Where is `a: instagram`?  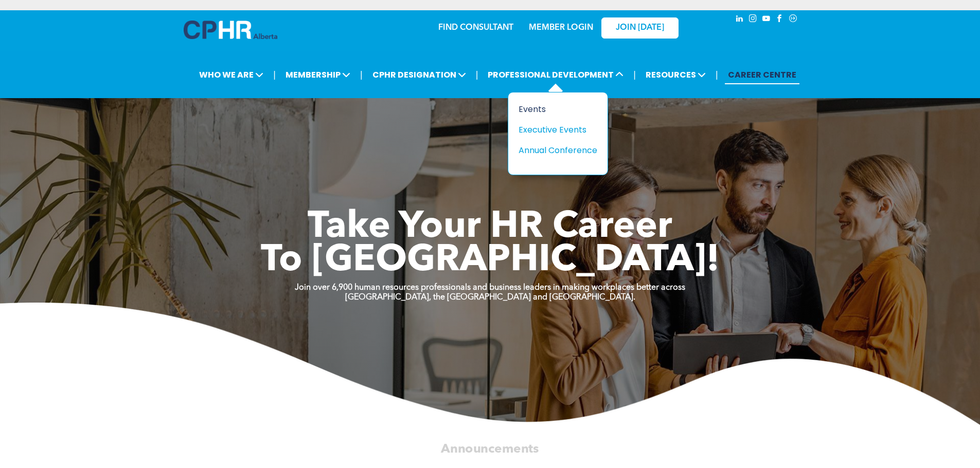 a: instagram is located at coordinates (753, 20).